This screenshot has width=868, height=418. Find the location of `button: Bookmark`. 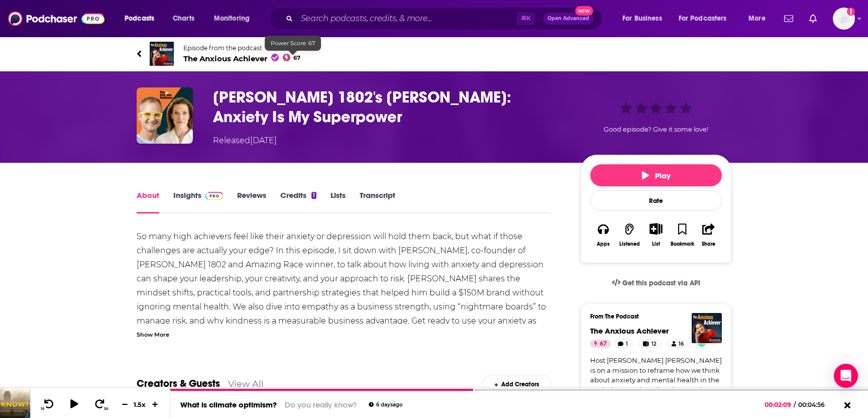

button: Bookmark is located at coordinates (682, 235).